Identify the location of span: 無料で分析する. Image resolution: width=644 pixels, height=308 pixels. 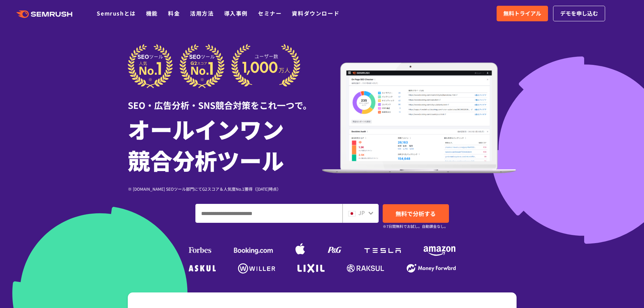
(416, 213).